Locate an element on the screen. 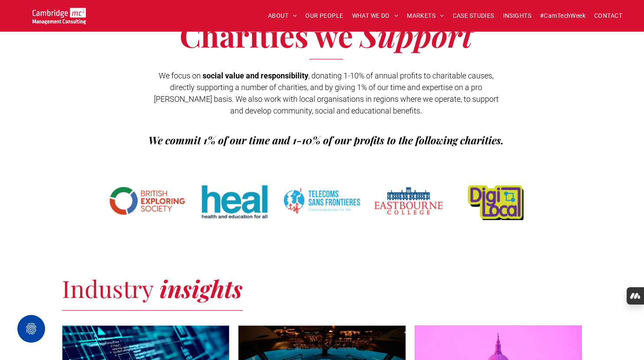 This screenshot has width=644, height=360. a: OUR PEOPLE is located at coordinates (324, 16).